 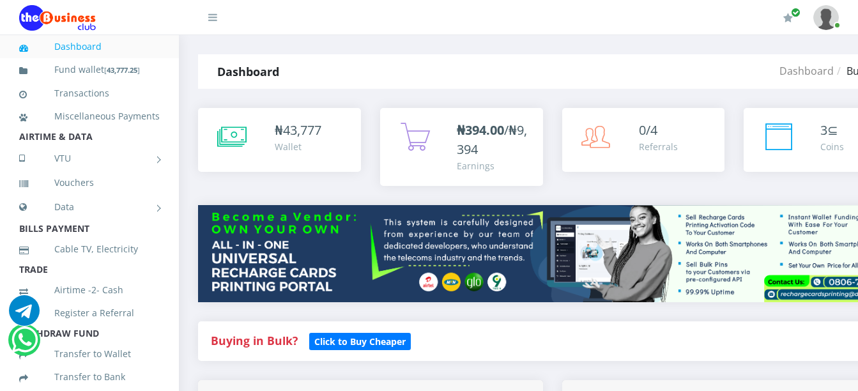 I want to click on a: ₦43,777 Wallet, so click(x=279, y=140).